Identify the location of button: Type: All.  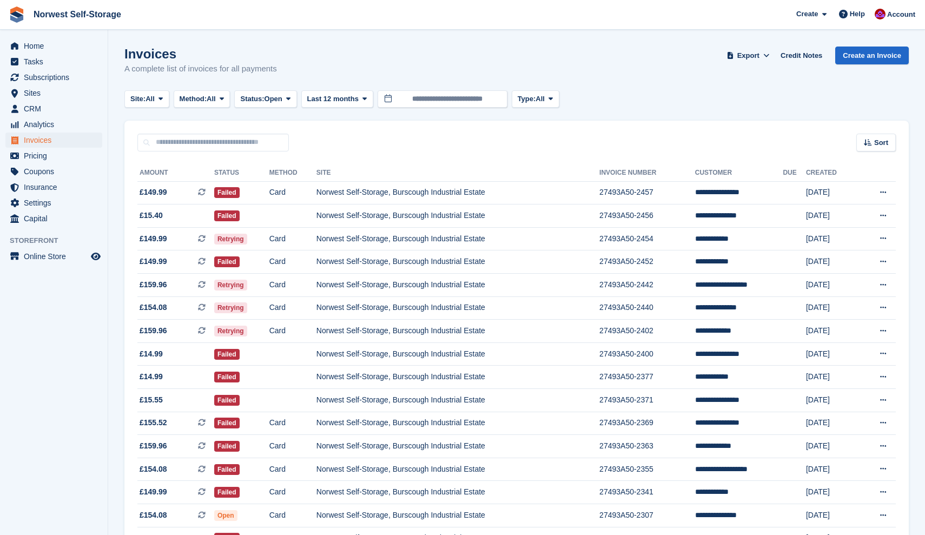
(536, 99).